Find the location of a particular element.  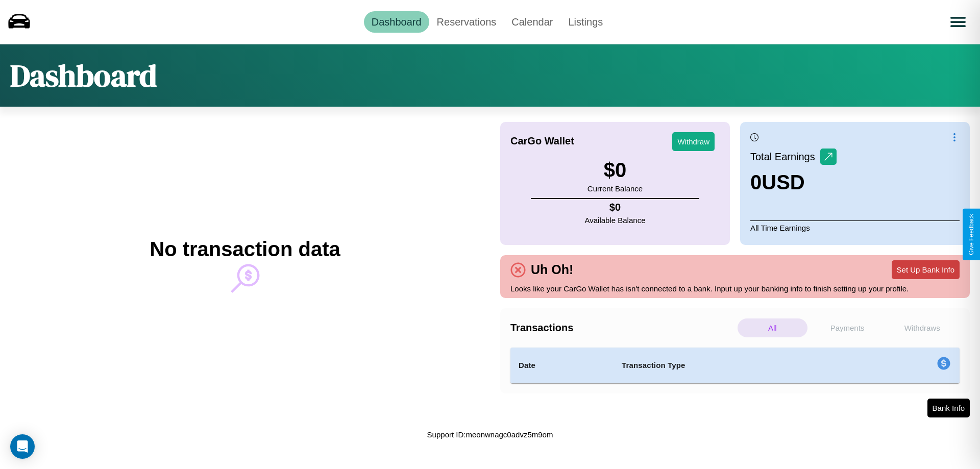

p: Available Balance is located at coordinates (614, 220).